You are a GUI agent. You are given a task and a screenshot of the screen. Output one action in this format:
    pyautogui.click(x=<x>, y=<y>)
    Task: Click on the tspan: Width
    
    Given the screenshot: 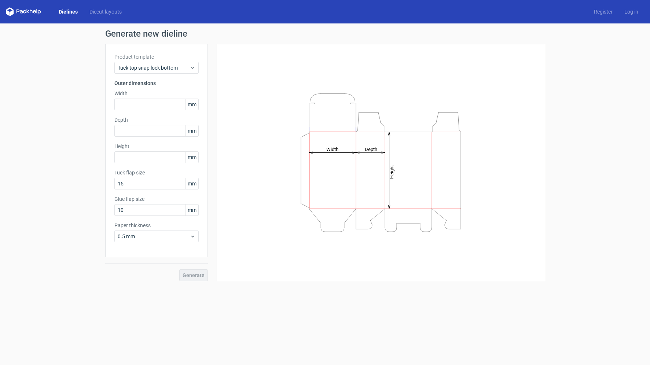 What is the action you would take?
    pyautogui.click(x=332, y=149)
    